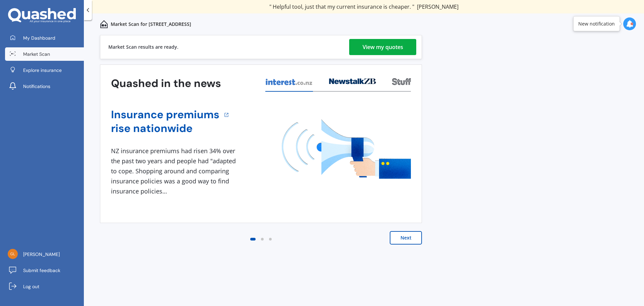  What do you see at coordinates (44, 38) in the screenshot?
I see `a: My Dashboard` at bounding box center [44, 38].